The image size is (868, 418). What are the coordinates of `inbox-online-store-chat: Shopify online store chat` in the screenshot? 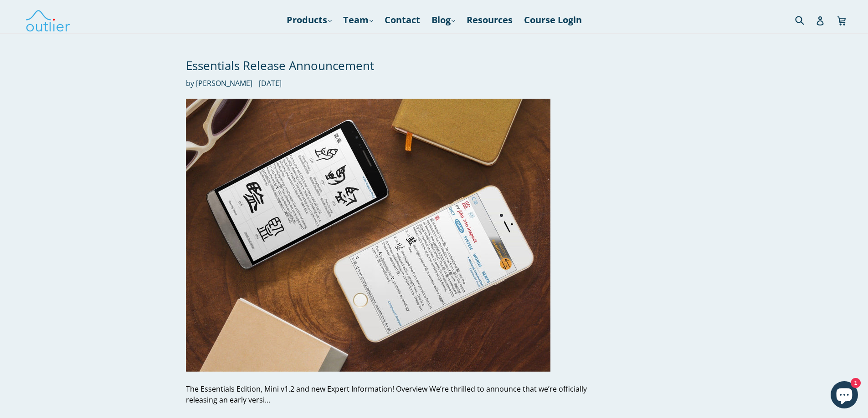 It's located at (844, 396).